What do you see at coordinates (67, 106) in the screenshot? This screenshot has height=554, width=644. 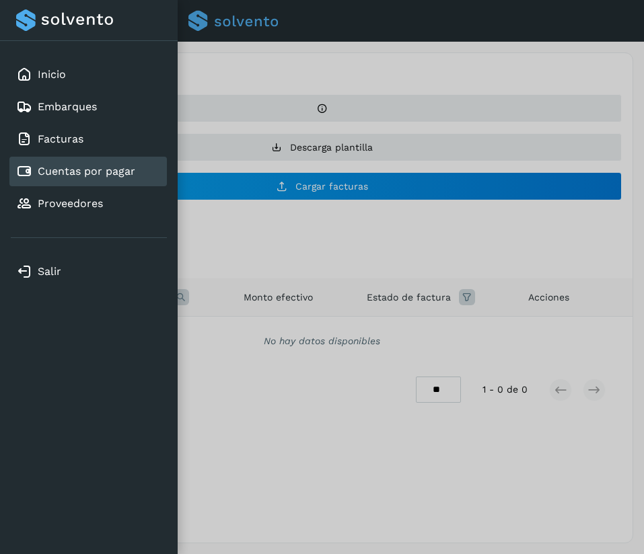 I see `a: Embarques` at bounding box center [67, 106].